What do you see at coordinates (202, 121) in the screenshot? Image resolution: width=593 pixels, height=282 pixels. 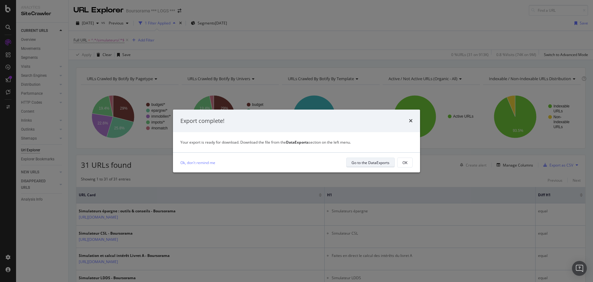 I see `div: Export complete!` at bounding box center [202, 121].